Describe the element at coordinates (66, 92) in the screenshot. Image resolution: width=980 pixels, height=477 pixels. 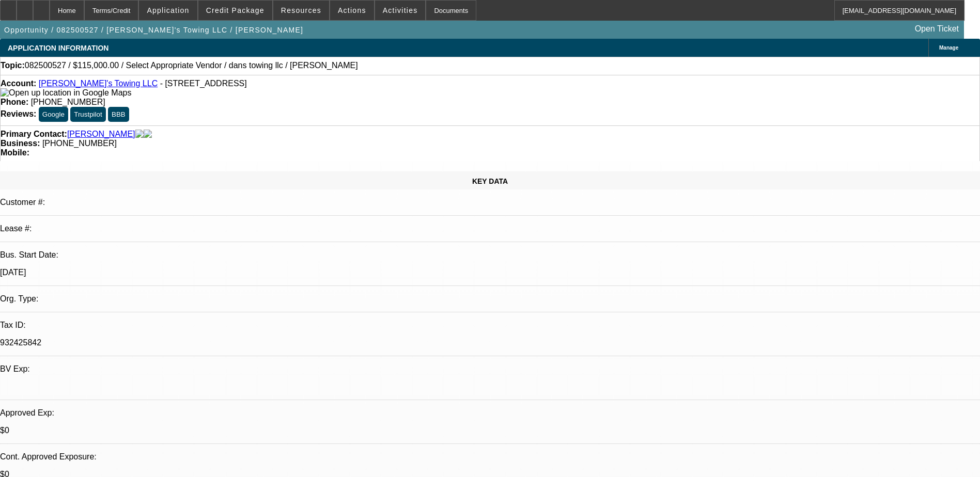
I see `a: View Google Maps` at that location.